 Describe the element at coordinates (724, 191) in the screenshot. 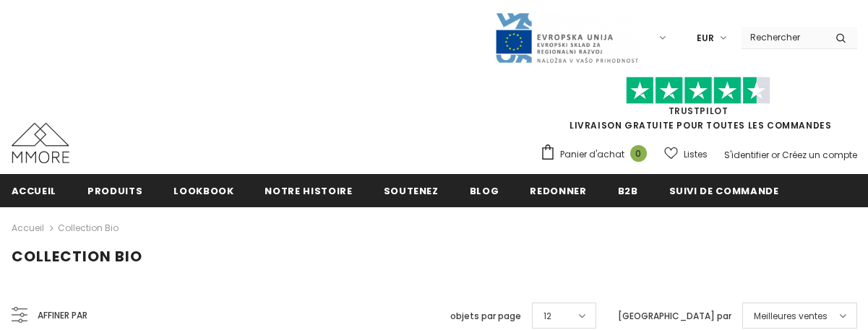

I see `span: Suivi de commande` at that location.